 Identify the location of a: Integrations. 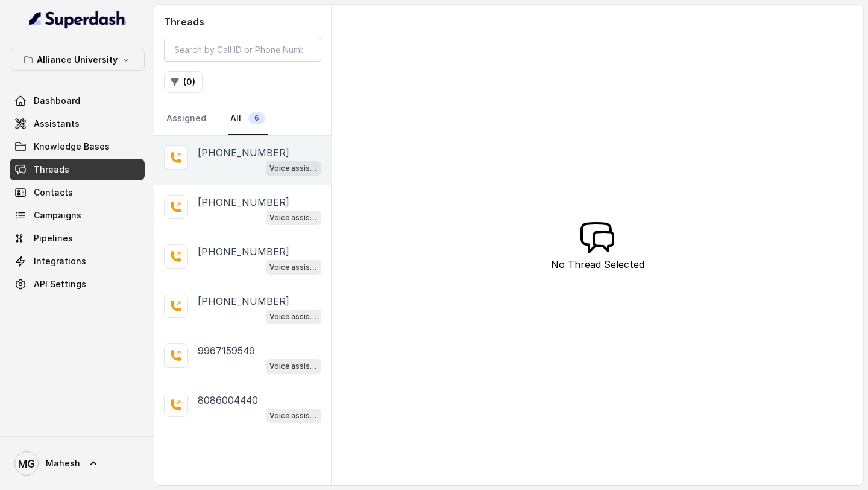
(77, 261).